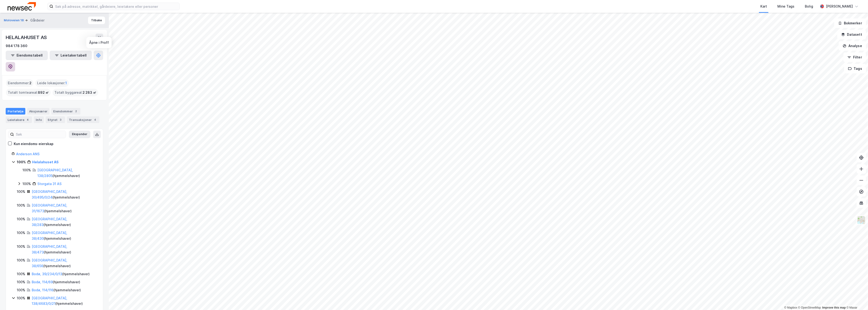 The width and height of the screenshot is (868, 310). Describe the element at coordinates (786, 6) in the screenshot. I see `div: Mine Tags` at that location.